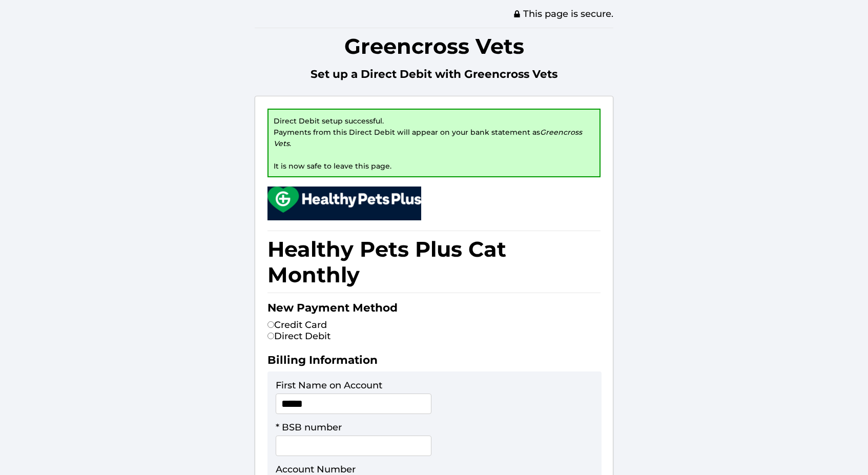 The height and width of the screenshot is (475, 868). What do you see at coordinates (329, 385) in the screenshot?
I see `label: First Name on Account` at bounding box center [329, 385].